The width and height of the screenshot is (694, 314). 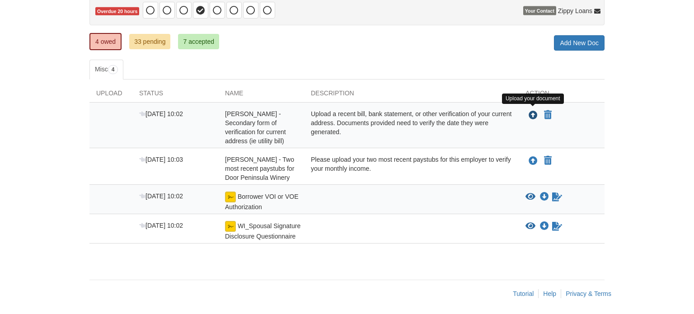 I want to click on button: Declare Bailey Kallin - Two most recent paystubs for Door Peninsula Winery not applicable, so click(x=548, y=161).